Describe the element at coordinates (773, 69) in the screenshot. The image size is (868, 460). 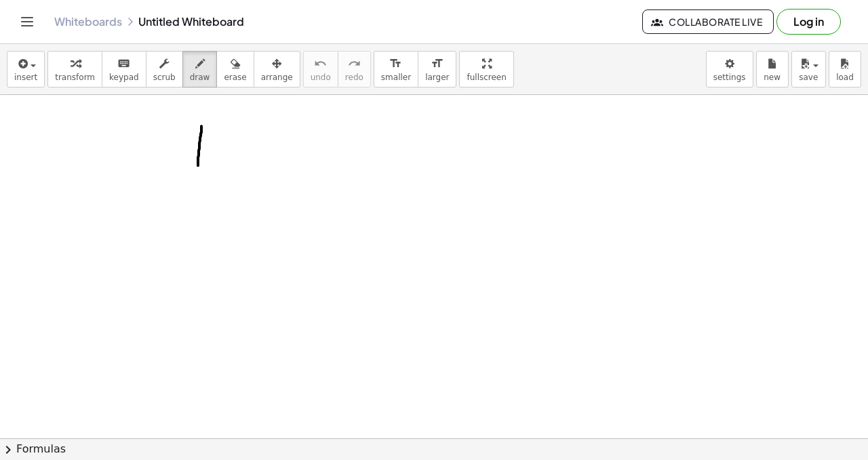
I see `button: new` at that location.